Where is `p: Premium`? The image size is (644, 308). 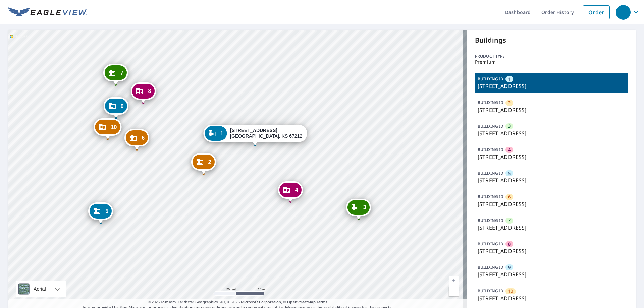
p: Premium is located at coordinates (552, 62).